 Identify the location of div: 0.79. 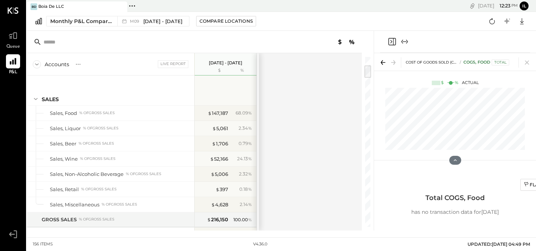
(245, 144).